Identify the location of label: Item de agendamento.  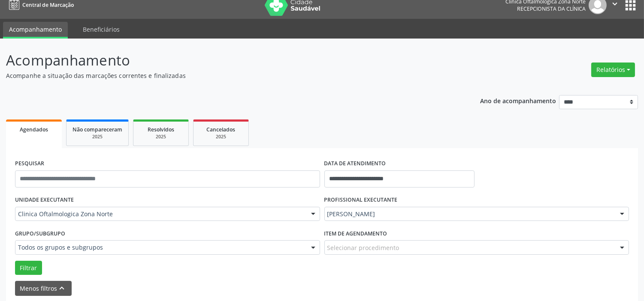
(356, 234).